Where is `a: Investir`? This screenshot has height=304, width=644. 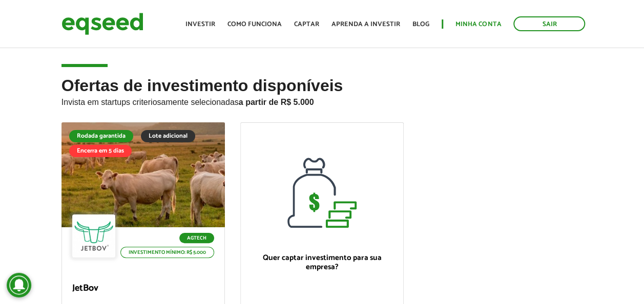 a: Investir is located at coordinates (200, 24).